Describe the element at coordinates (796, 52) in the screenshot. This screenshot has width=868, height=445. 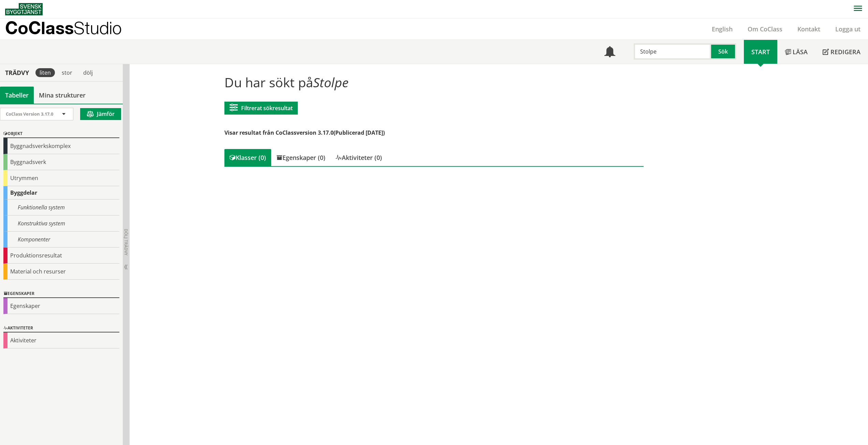
I see `a: Läsa` at that location.